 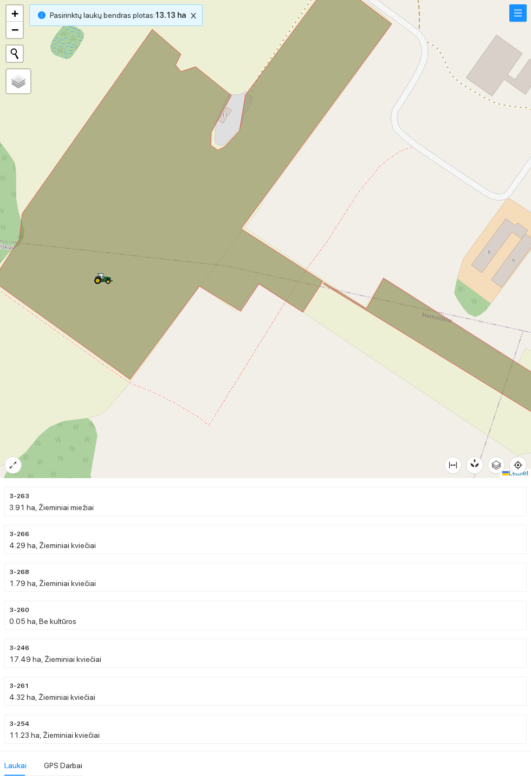 I want to click on span: 3.91 ha, Žieminiai miežiai, so click(x=51, y=507).